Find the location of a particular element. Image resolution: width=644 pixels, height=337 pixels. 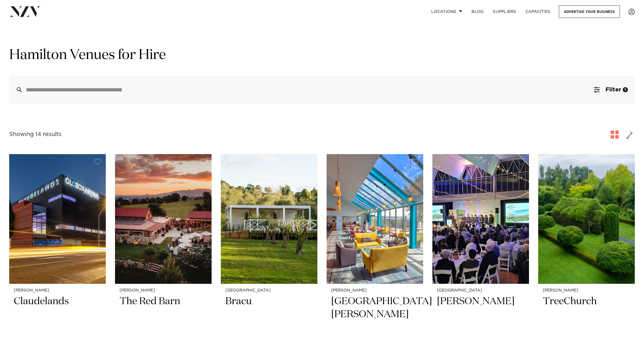

h2: Bracu is located at coordinates (269, 314).